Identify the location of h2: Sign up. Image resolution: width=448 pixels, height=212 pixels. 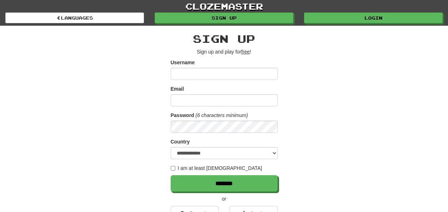
(224, 38).